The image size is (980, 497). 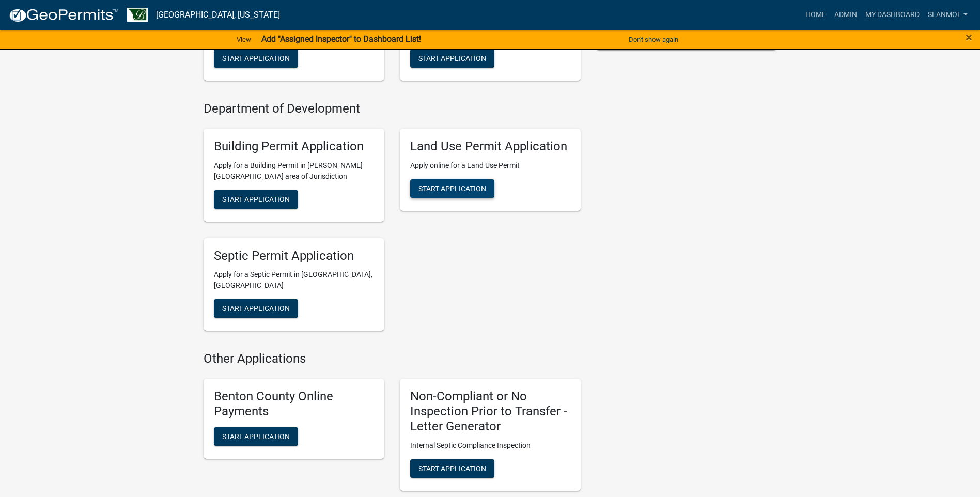 What do you see at coordinates (490, 146) in the screenshot?
I see `h5: Land Use Permit Application` at bounding box center [490, 146].